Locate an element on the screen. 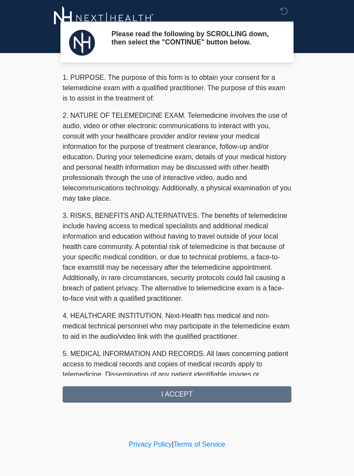  p: 5. MEDICAL INFORMATION AND RECORDS. All laws concerning patient access to medical records and cop... is located at coordinates (177, 375).